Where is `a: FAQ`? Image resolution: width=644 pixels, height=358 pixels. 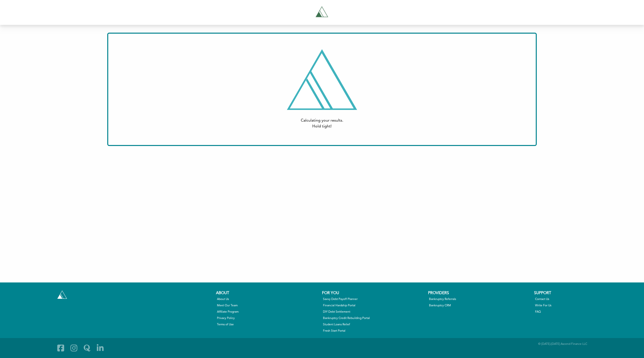
a: FAQ is located at coordinates (585, 312).